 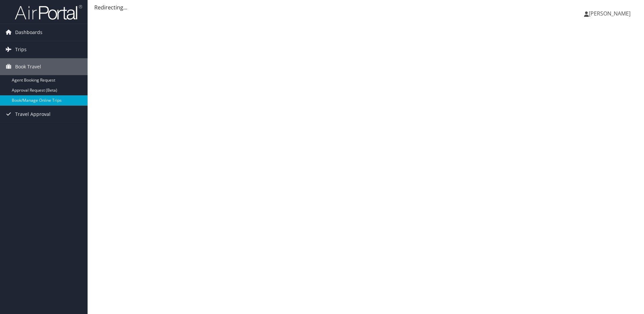 What do you see at coordinates (366, 7) in the screenshot?
I see `div: Redirecting...` at bounding box center [366, 7].